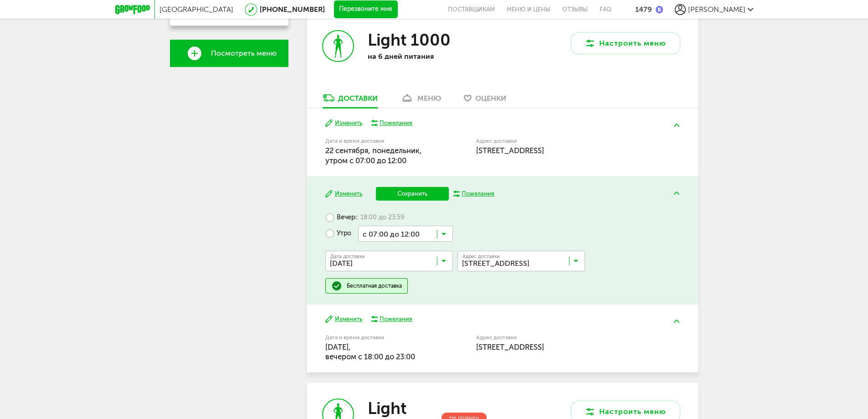  I want to click on div: Доставки, so click(358, 98).